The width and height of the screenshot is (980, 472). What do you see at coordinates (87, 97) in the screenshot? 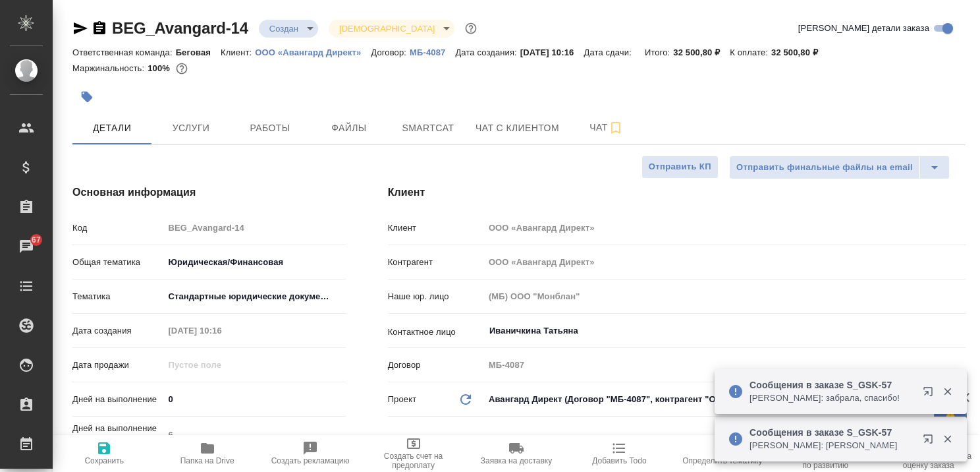
I see `button: Добавить тэг` at bounding box center [87, 97].